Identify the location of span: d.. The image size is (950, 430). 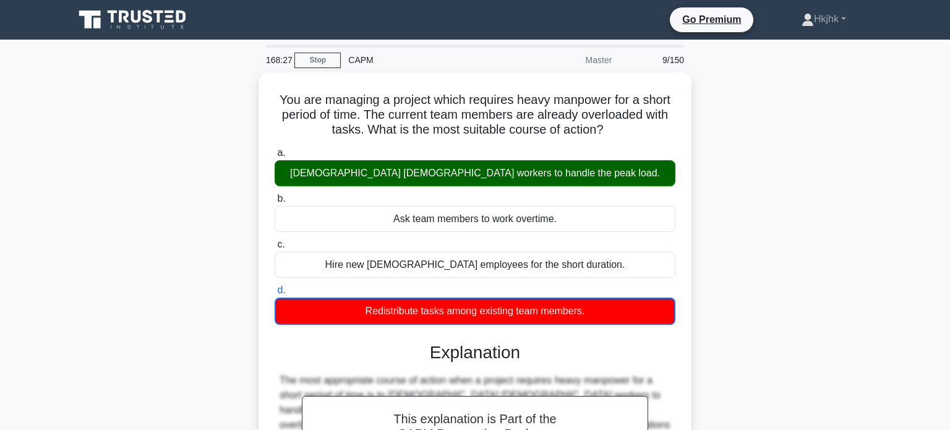
(281, 289).